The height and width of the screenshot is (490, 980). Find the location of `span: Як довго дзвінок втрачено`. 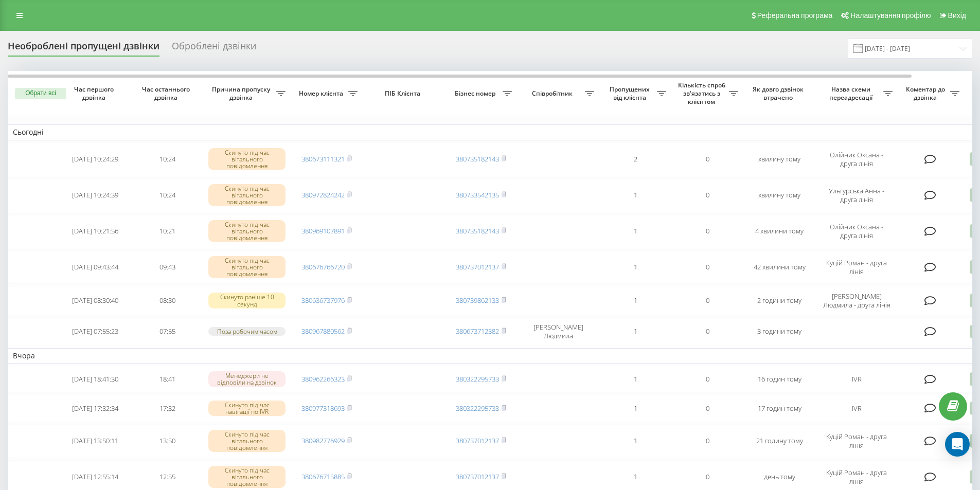

span: Як довго дзвінок втрачено is located at coordinates (780, 93).